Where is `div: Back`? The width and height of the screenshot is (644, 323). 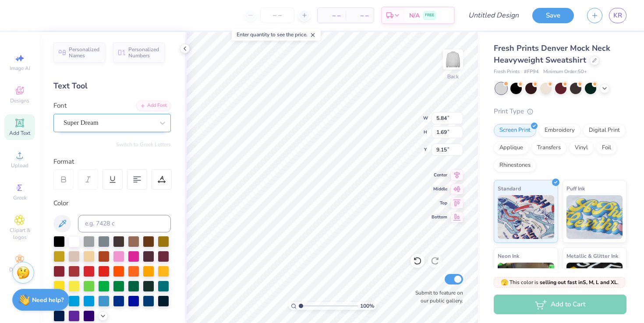 div: Back is located at coordinates (453, 77).